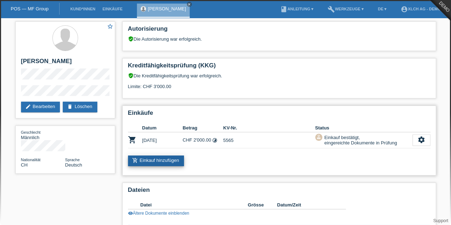 This screenshot has height=225, width=451. What do you see at coordinates (159, 213) in the screenshot?
I see `a: visibilityÄltere Dokumente einblenden` at bounding box center [159, 213].